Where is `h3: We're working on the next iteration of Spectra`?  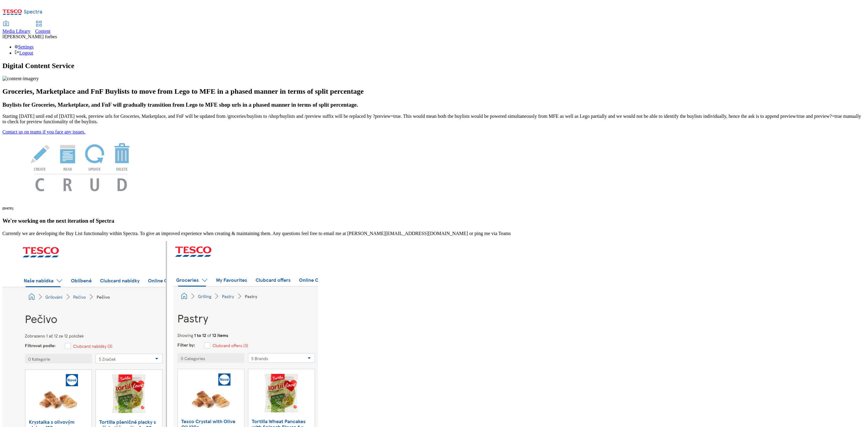
h3: We're working on the next iteration of Spectra is located at coordinates (434, 221).